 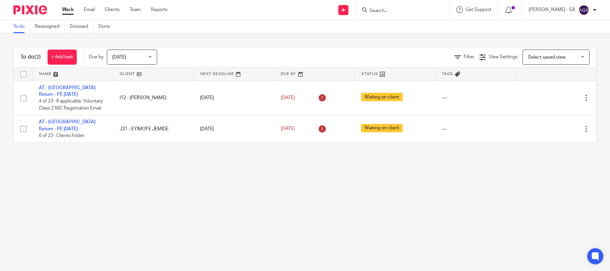 I want to click on span: Get Support, so click(x=478, y=10).